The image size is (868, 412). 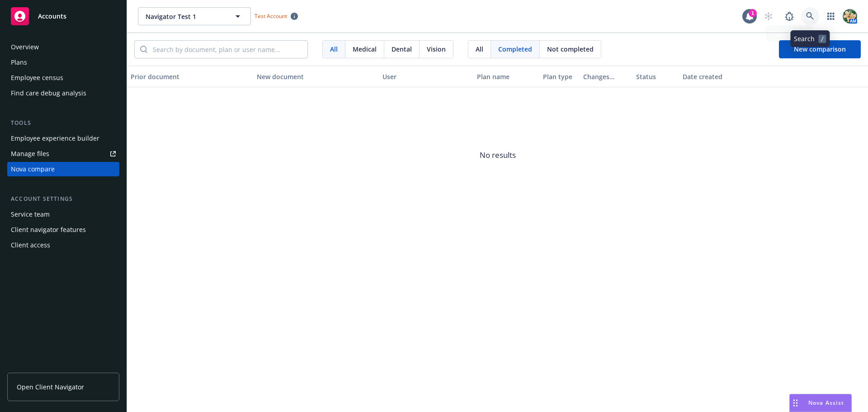 What do you see at coordinates (50, 386) in the screenshot?
I see `span: Open Client Navigator` at bounding box center [50, 386].